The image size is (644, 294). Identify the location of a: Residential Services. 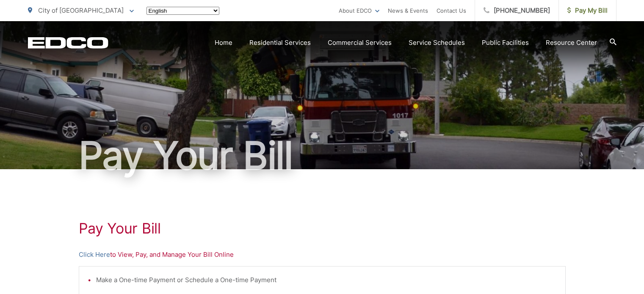
(280, 43).